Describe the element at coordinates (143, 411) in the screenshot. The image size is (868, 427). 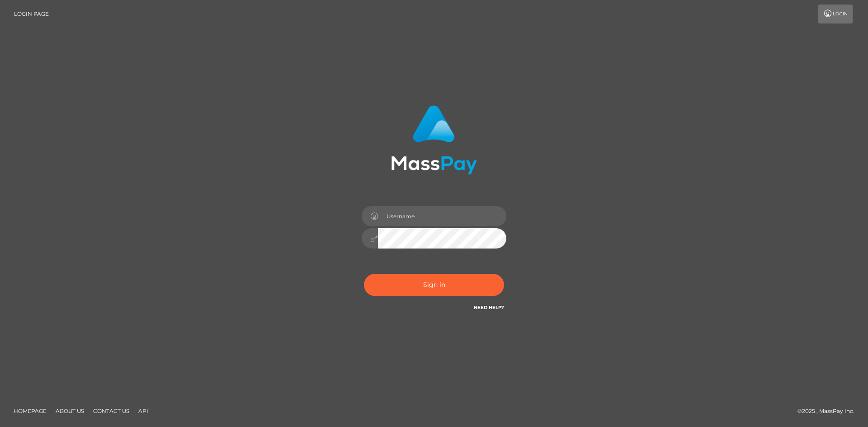
I see `a: API` at that location.